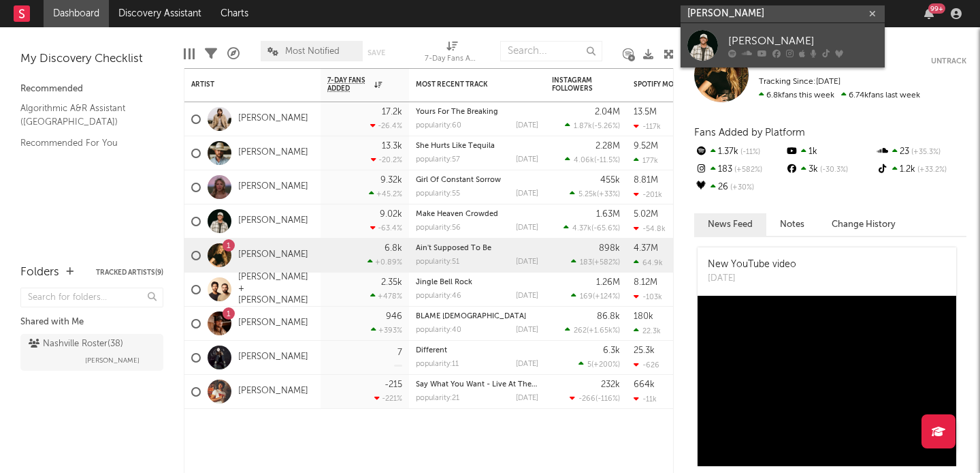 Image resolution: width=980 pixels, height=473 pixels. Describe the element at coordinates (385, 193) in the screenshot. I see `div: +45.2 %` at that location.